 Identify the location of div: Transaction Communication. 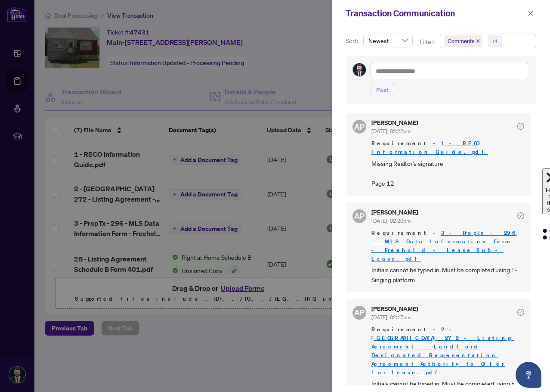
(435, 13).